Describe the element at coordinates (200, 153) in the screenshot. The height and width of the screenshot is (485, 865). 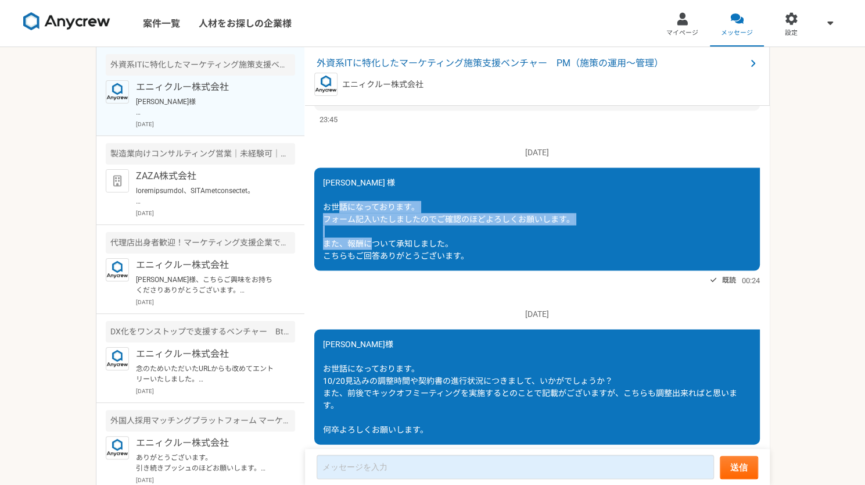
I see `div: 製造業向けコンサルティング営業｜未経験可｜法人営業としてキャリアアップしたい方` at that location.